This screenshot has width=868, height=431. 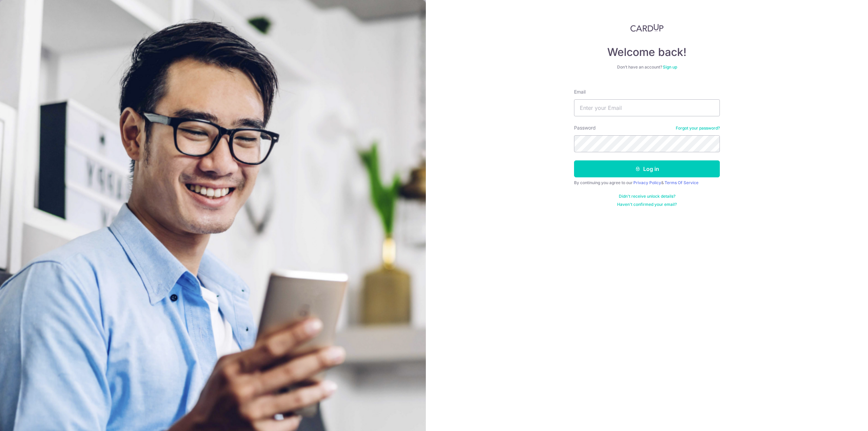 I want to click on label: Email, so click(x=580, y=92).